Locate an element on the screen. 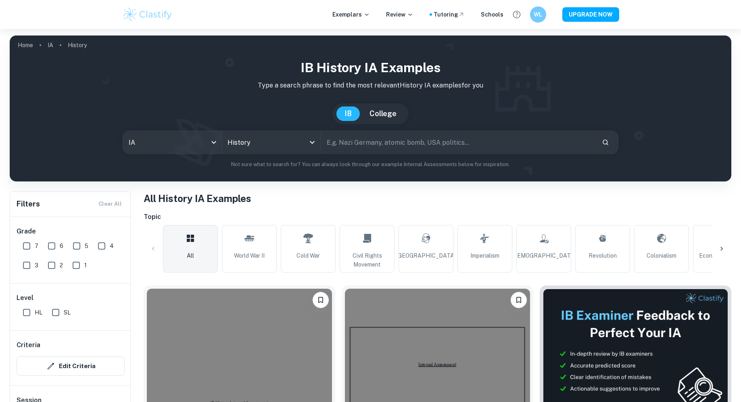 The width and height of the screenshot is (741, 402). button: Help and Feedback is located at coordinates (517, 15).